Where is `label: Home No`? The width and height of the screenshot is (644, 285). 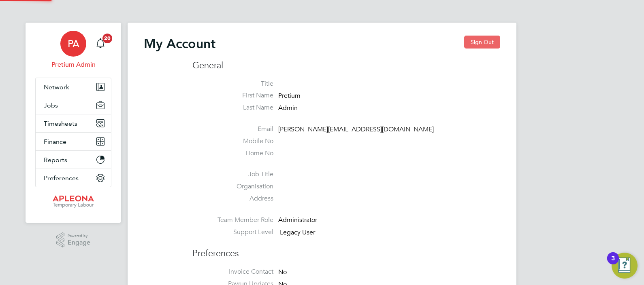 label: Home No is located at coordinates (233, 153).